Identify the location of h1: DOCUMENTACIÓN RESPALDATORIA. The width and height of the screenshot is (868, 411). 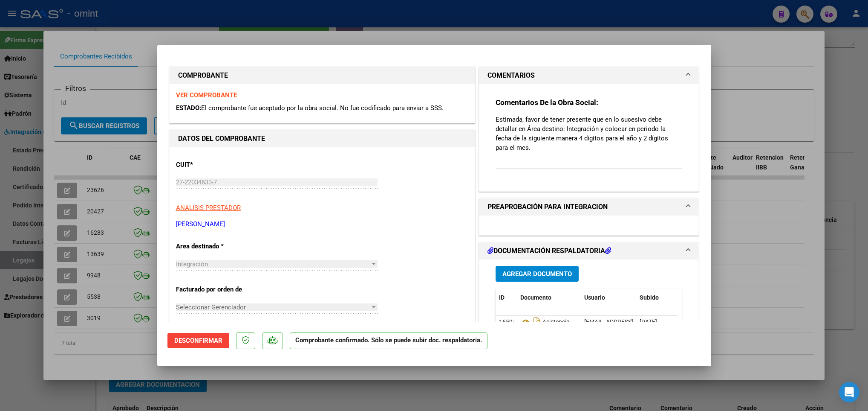
(550, 250).